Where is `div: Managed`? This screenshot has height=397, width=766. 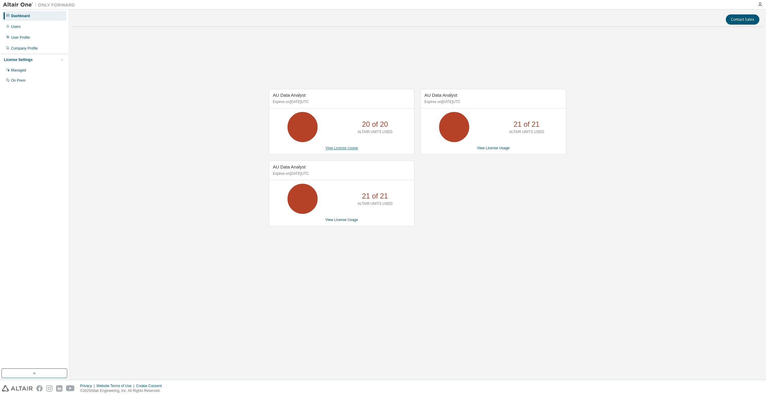
div: Managed is located at coordinates (19, 70).